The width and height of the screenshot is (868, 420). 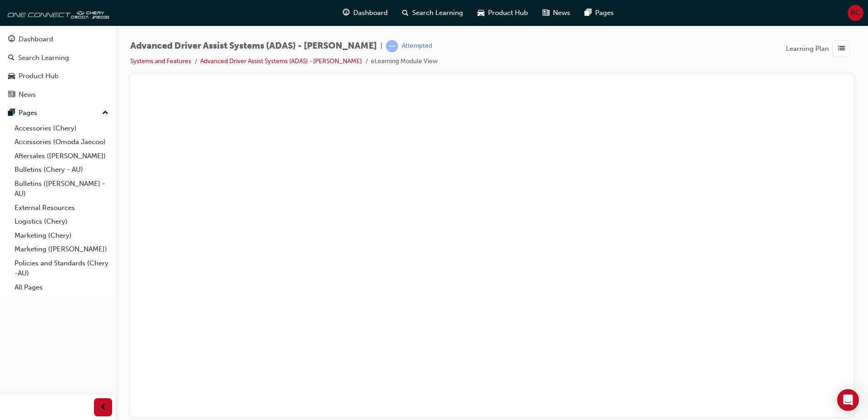 What do you see at coordinates (819, 49) in the screenshot?
I see `button: Learning Plan` at bounding box center [819, 49].